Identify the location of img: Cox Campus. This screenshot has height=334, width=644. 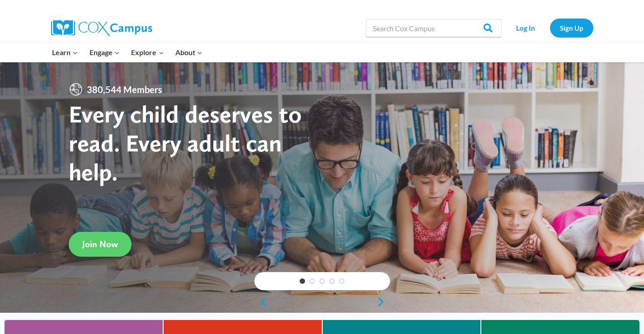
(102, 28).